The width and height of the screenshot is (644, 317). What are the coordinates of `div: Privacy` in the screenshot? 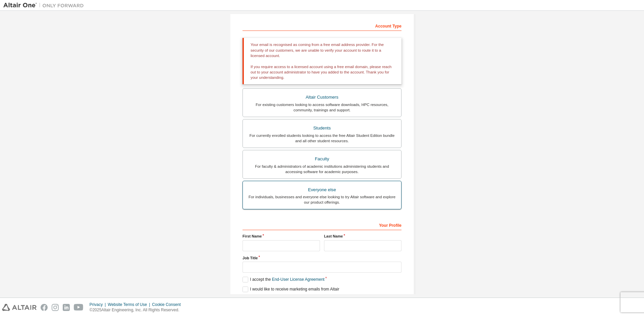 It's located at (99, 305).